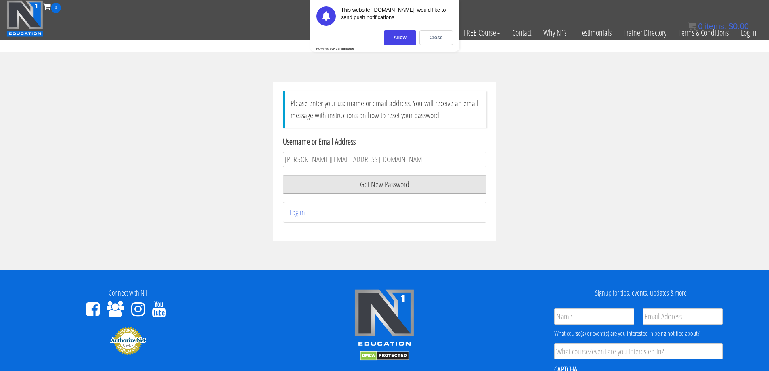  I want to click on span: items:, so click(716, 26).